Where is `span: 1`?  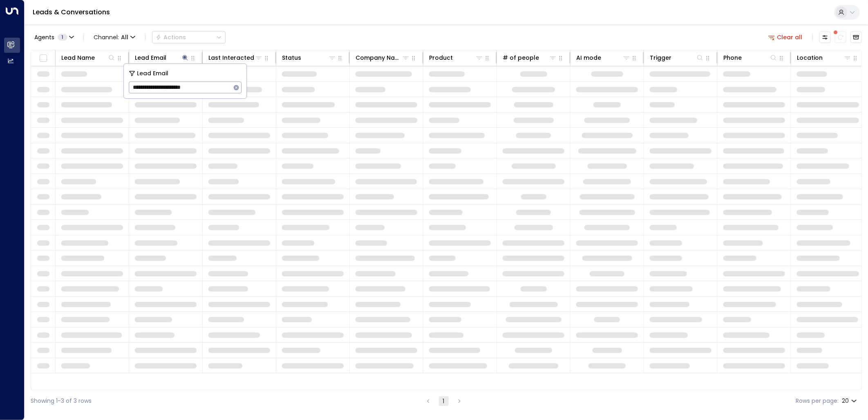 span: 1 is located at coordinates (63, 38).